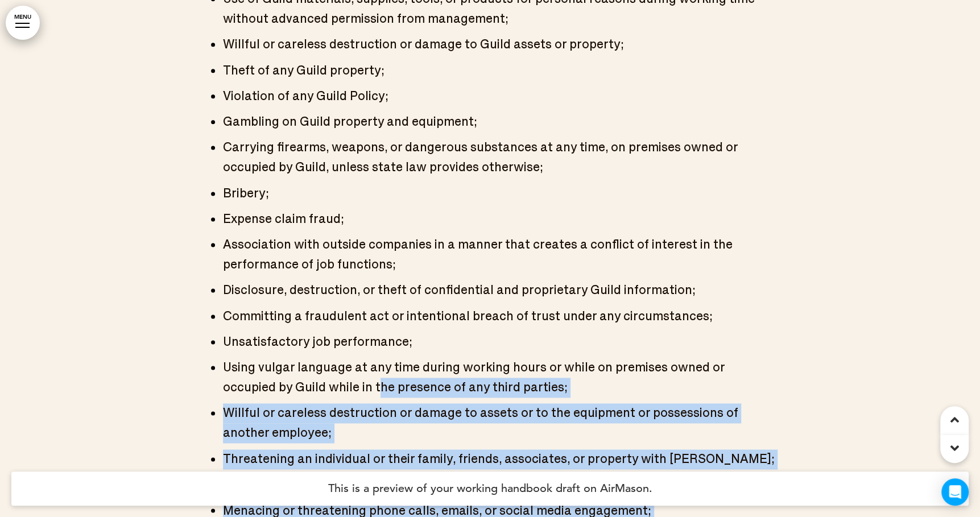 The height and width of the screenshot is (517, 980). What do you see at coordinates (498, 342) in the screenshot?
I see `li: Unsatisfactory job performance;` at bounding box center [498, 342].